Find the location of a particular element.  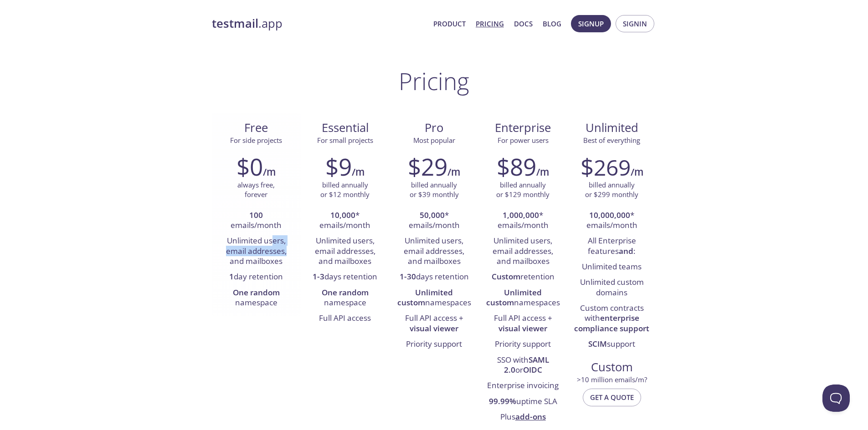

span: Custom is located at coordinates (612, 368).